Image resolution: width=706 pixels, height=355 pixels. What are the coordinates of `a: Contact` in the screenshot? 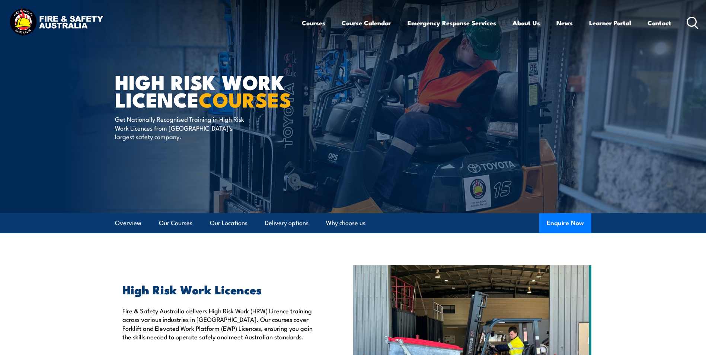 It's located at (659, 23).